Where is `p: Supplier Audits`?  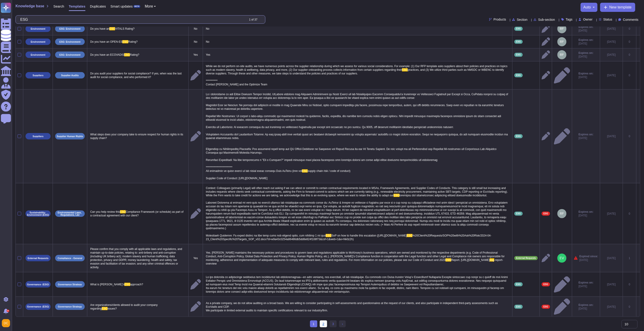
p: Supplier Audits is located at coordinates (70, 75).